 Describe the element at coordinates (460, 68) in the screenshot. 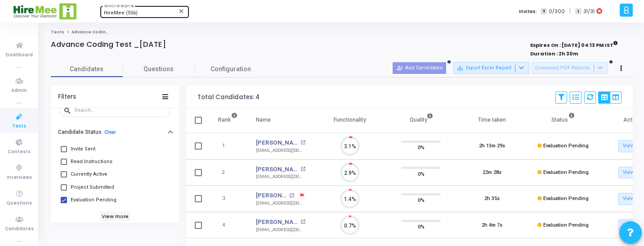

I see `mat-icon: save_alt` at that location.